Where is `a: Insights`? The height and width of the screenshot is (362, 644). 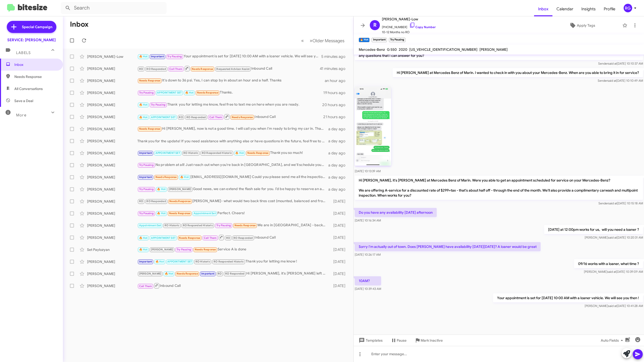
a: Insights is located at coordinates (588, 9).